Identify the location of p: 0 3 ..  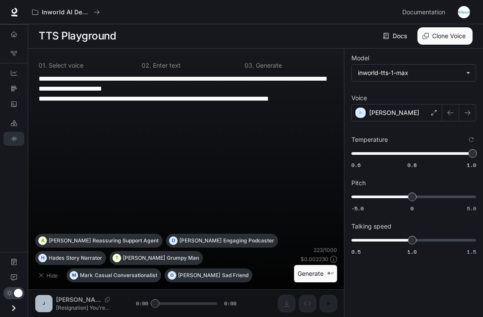
(249, 66).